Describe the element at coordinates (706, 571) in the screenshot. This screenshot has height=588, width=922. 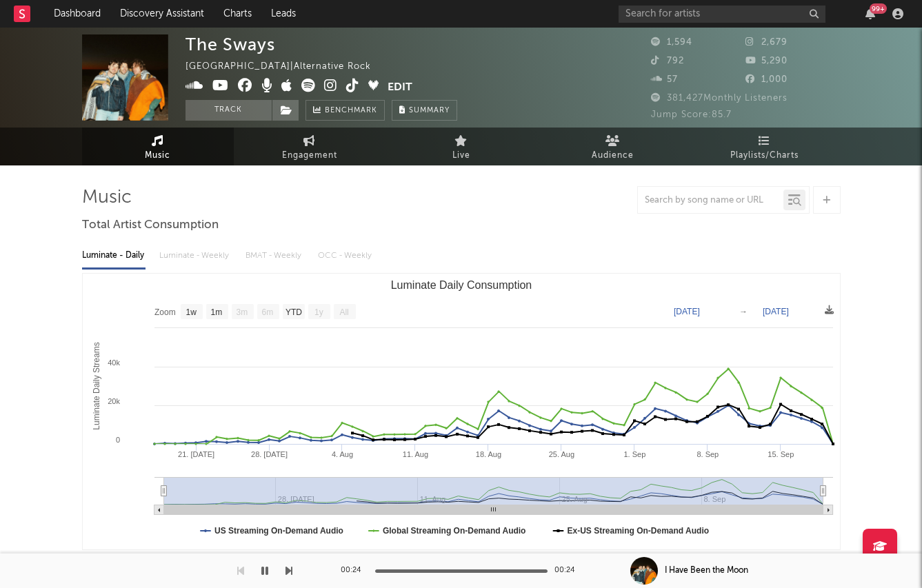
I see `div: I Have Been the Moon` at that location.